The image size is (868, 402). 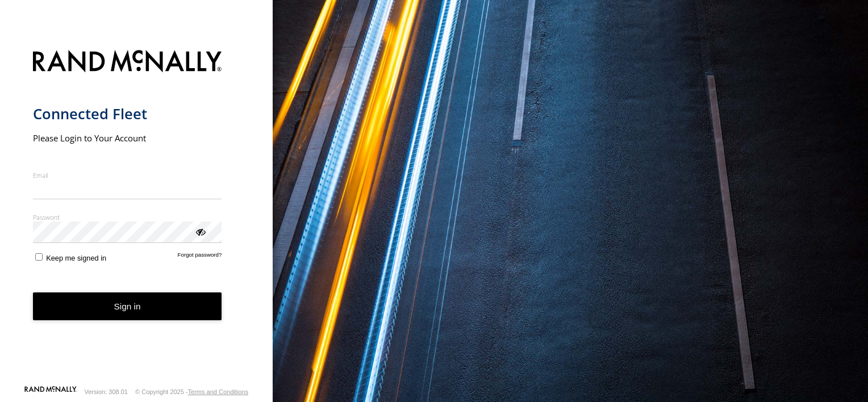 I want to click on form: main, so click(x=136, y=214).